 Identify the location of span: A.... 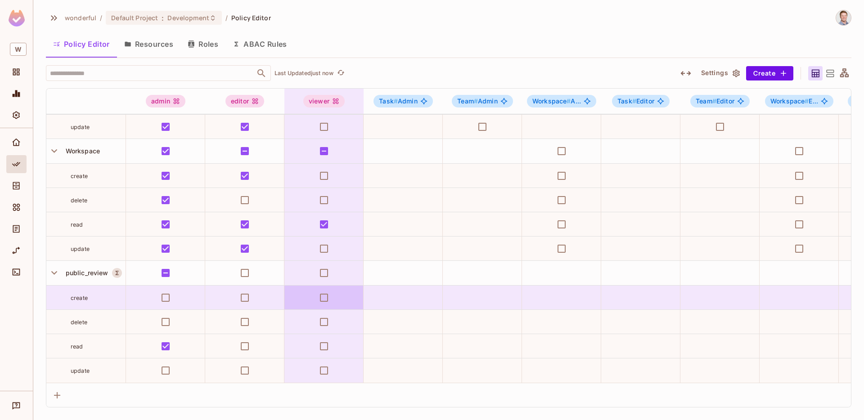
(557, 101).